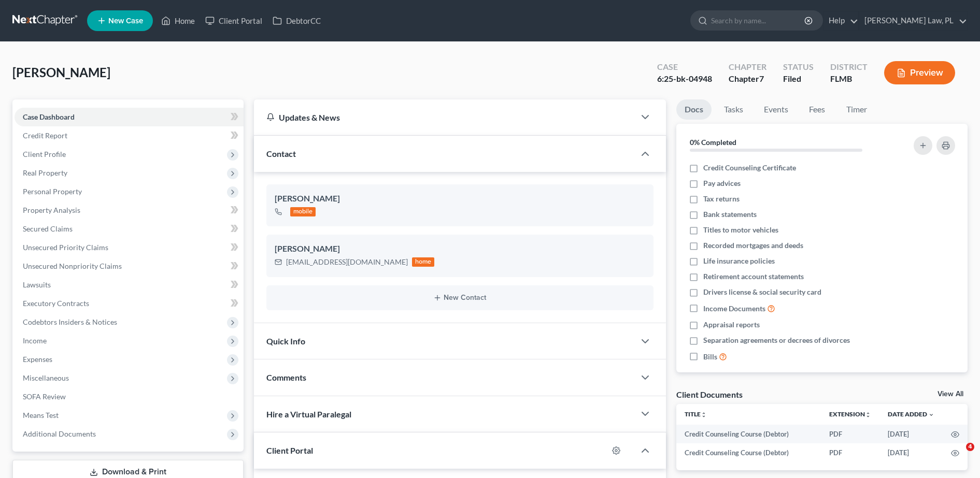 This screenshot has width=980, height=478. I want to click on div: Client Documents, so click(709, 394).